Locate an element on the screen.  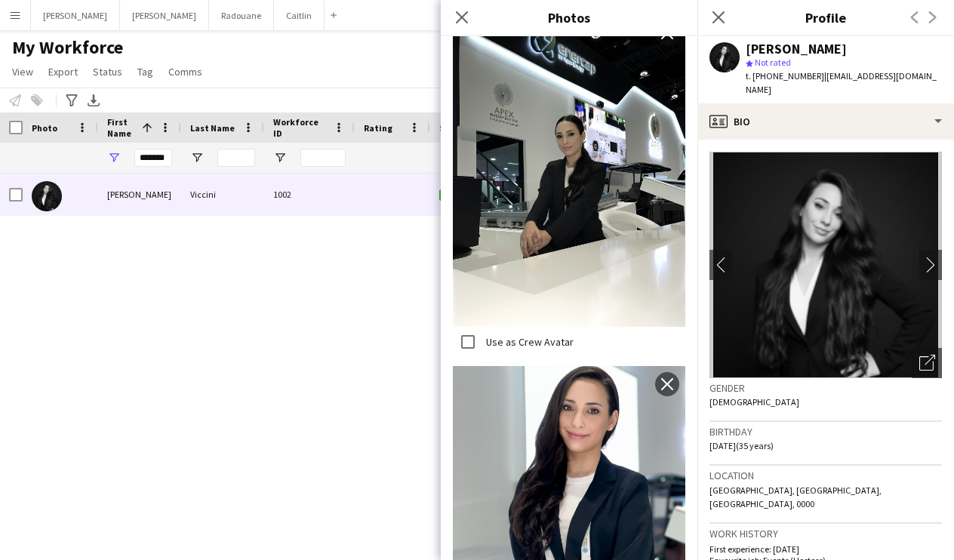
label: Use as Crew Avatar is located at coordinates (528, 341).